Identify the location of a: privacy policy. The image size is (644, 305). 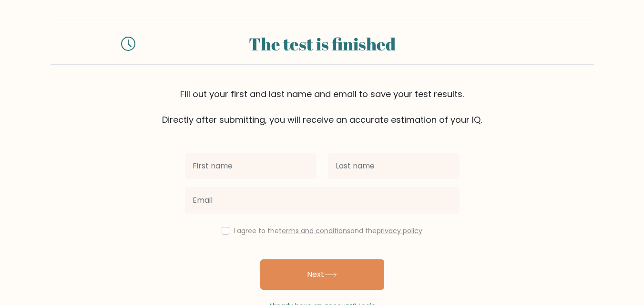
(399, 231).